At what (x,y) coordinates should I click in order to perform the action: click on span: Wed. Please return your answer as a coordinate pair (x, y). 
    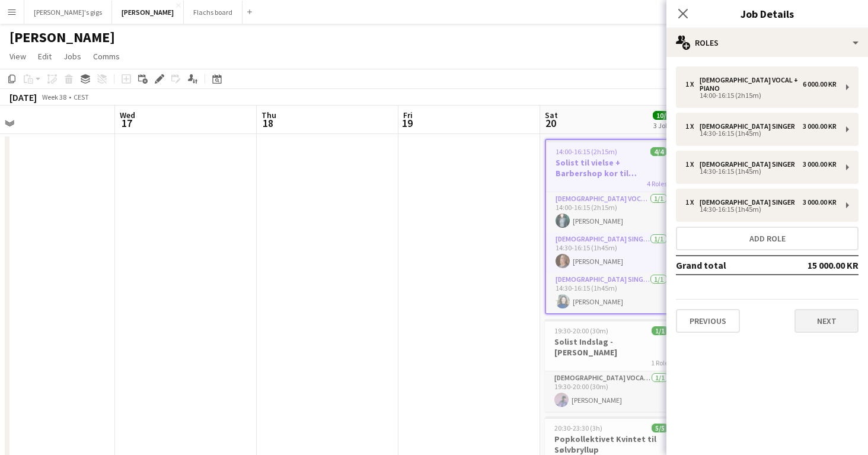
    Looking at the image, I should click on (127, 115).